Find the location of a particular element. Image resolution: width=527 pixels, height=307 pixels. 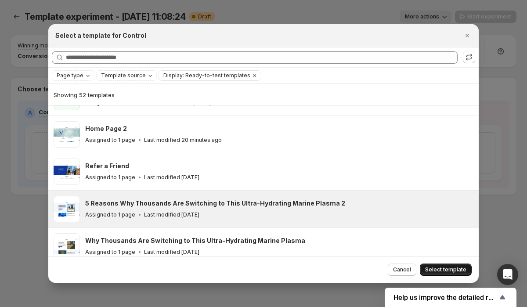

button: Show survey - Help us improve the detailed report for A/B campaigns is located at coordinates (450, 297).